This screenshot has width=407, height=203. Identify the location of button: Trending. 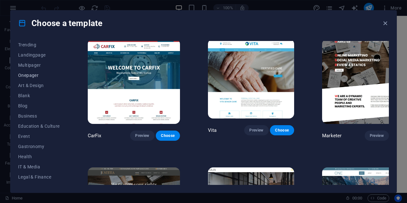
(39, 45).